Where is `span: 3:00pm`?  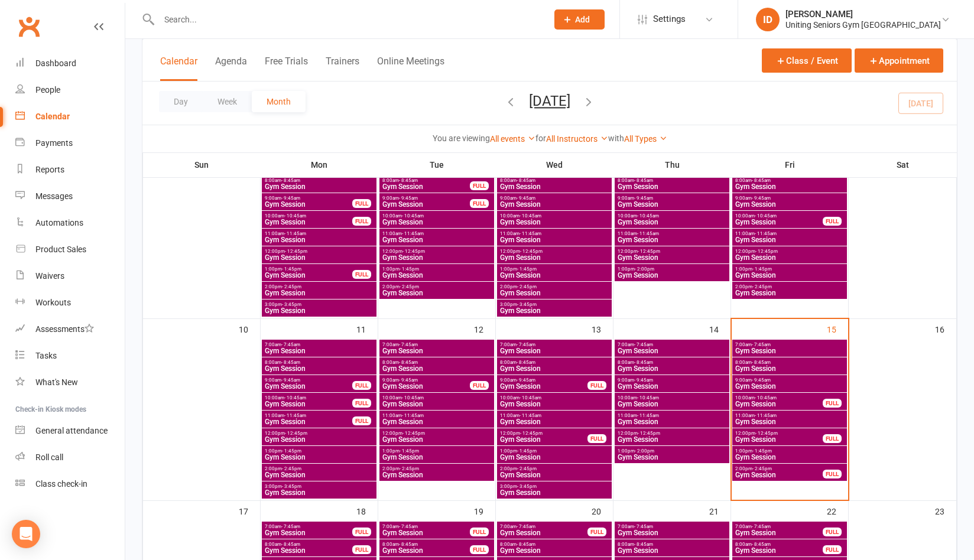
span: 3:00pm is located at coordinates (554, 304).